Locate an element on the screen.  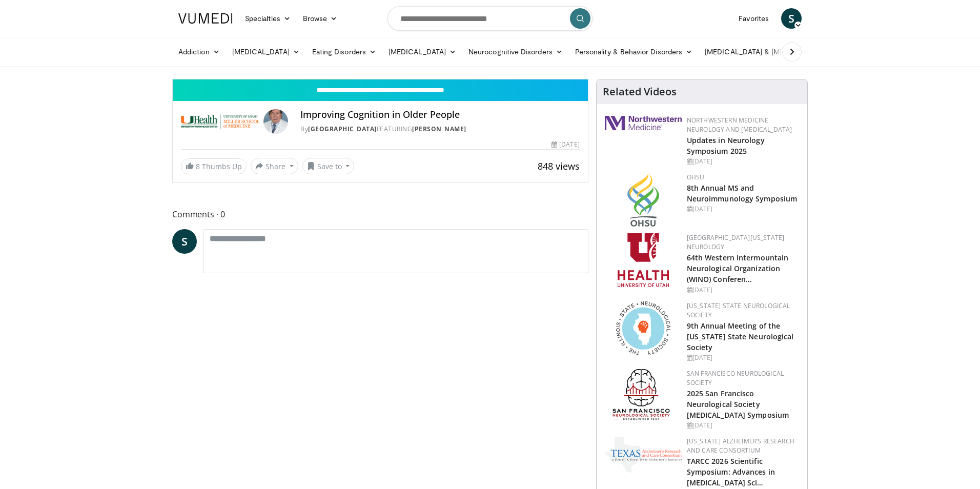
h4: Related Videos is located at coordinates (640, 92).